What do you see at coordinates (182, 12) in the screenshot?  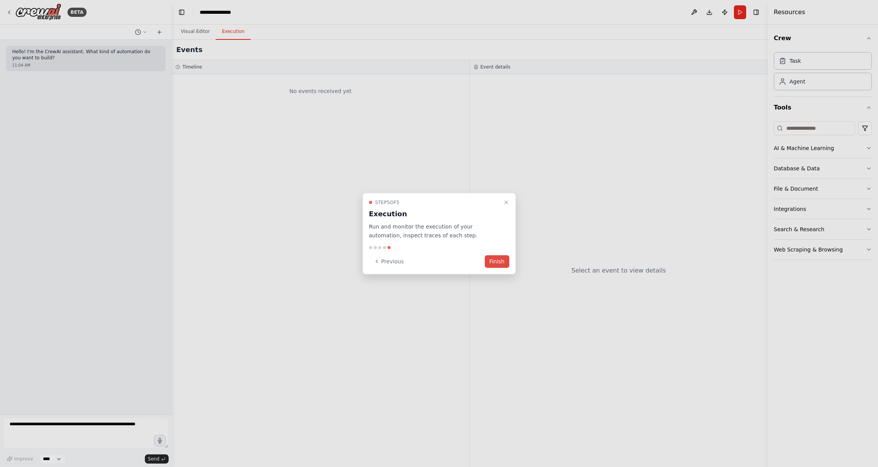 I see `button: Hide left sidebar` at bounding box center [182, 12].